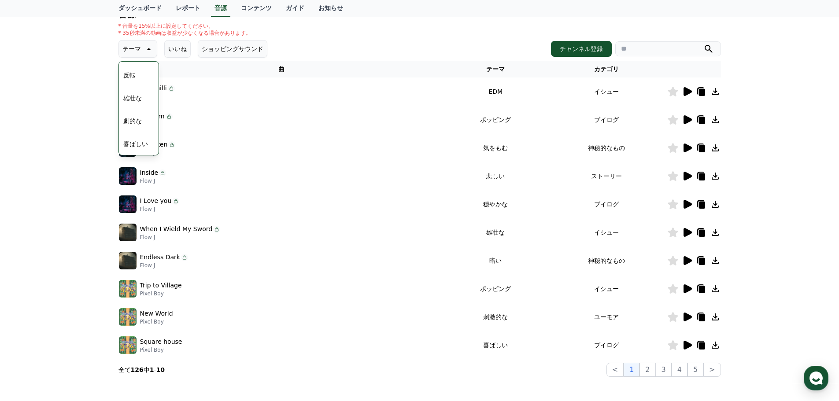 The image size is (839, 401). What do you see at coordinates (607, 317) in the screenshot?
I see `td: ユーモア` at bounding box center [607, 317].